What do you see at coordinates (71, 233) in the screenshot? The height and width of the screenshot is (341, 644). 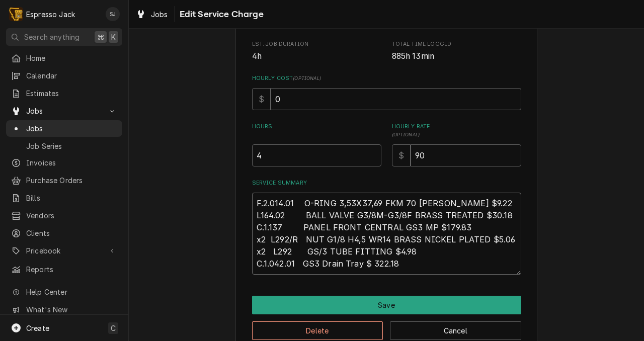 I see `span: Clients` at bounding box center [71, 233].